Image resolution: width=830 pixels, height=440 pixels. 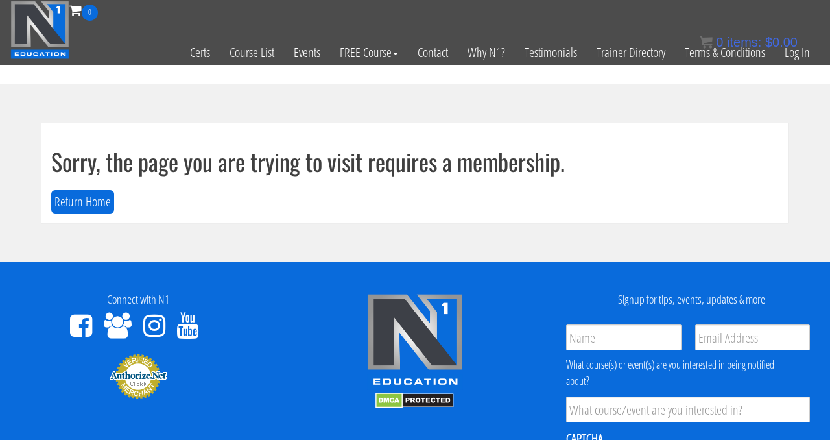 I want to click on a: Terms & Conditions, so click(x=725, y=53).